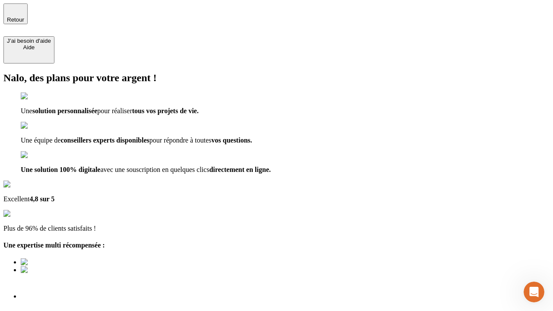 The height and width of the screenshot is (311, 553). What do you see at coordinates (166, 111) in the screenshot?
I see `span: tous vos projets de vie.` at bounding box center [166, 111].